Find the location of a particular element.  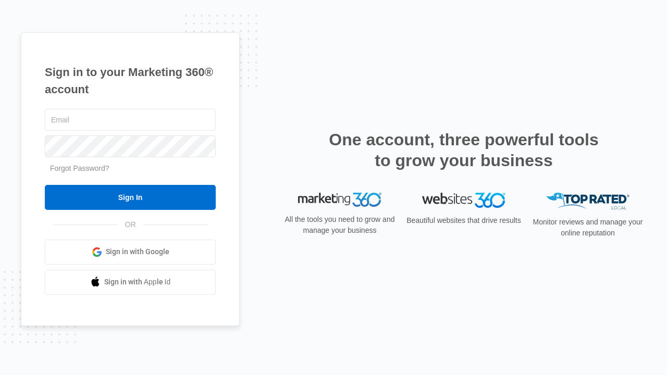

p: All the tools you need to grow and manage your business is located at coordinates (340, 225).